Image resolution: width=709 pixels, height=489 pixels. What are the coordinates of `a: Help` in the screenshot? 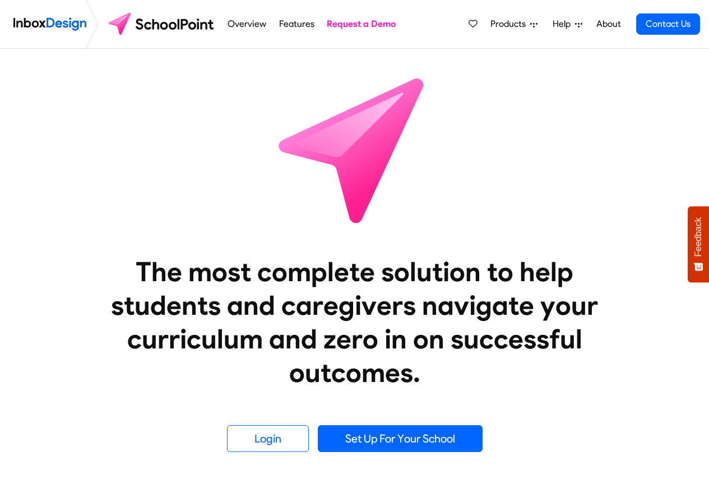 It's located at (567, 24).